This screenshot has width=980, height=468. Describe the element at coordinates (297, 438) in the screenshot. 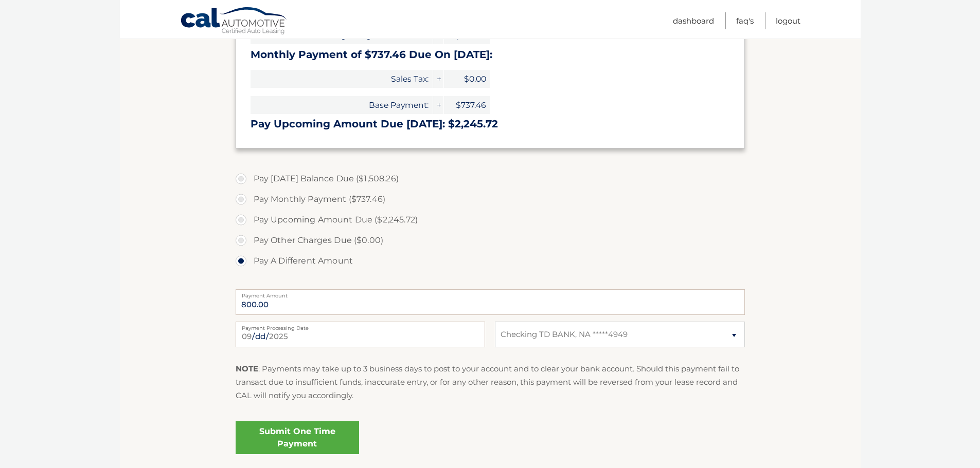

I see `a: Submit One Time Payment` at that location.